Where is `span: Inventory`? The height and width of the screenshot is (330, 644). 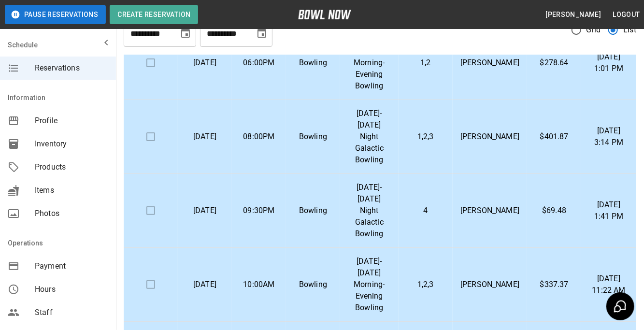
span: Inventory is located at coordinates (71, 144).